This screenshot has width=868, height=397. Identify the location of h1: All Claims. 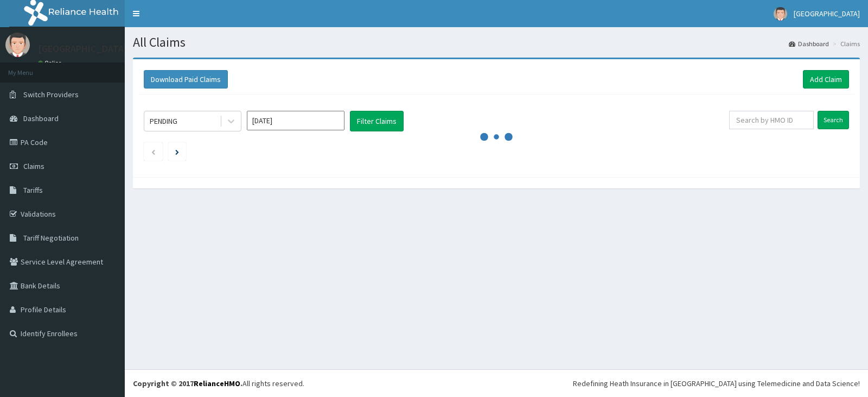
(496, 42).